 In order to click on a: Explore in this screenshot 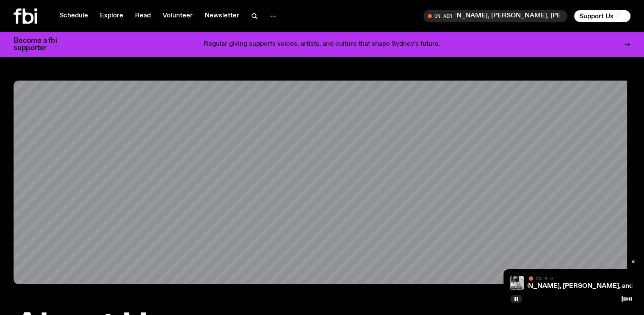, I will do `click(111, 16)`.